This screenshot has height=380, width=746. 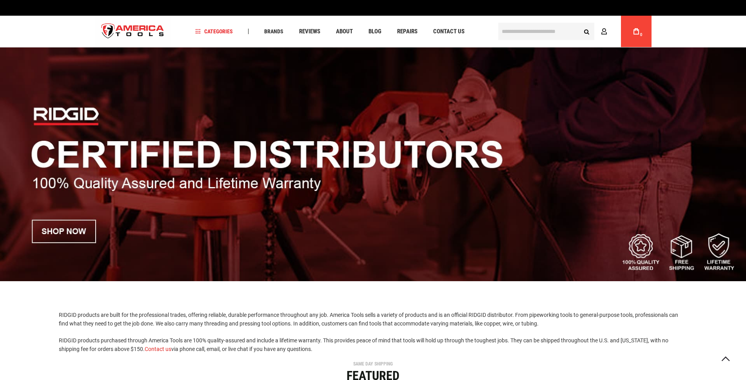 I want to click on a: 0, so click(x=636, y=31).